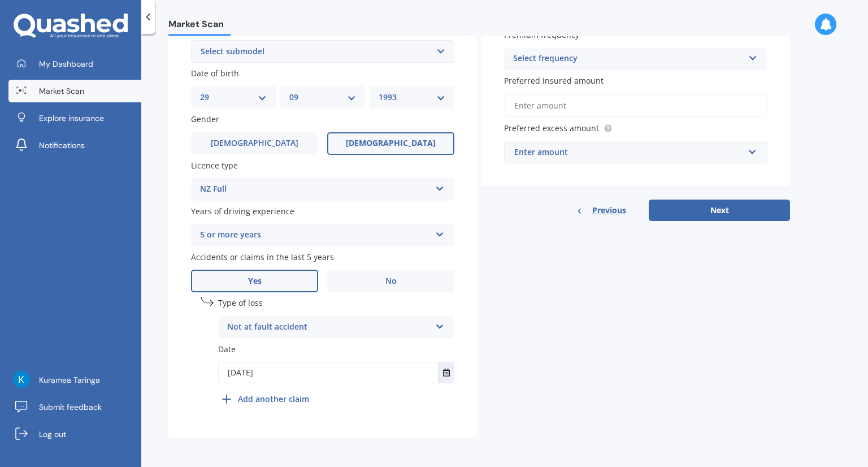  Describe the element at coordinates (445, 373) in the screenshot. I see `button: Select date` at that location.